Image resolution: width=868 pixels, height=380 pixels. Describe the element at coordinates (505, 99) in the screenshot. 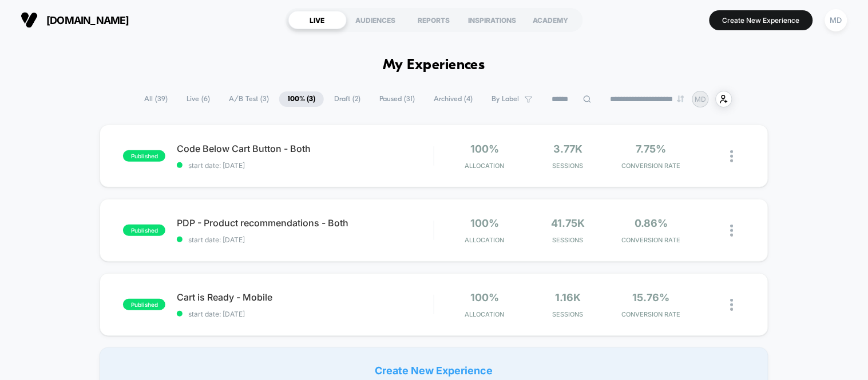

I see `span: By Label` at that location.